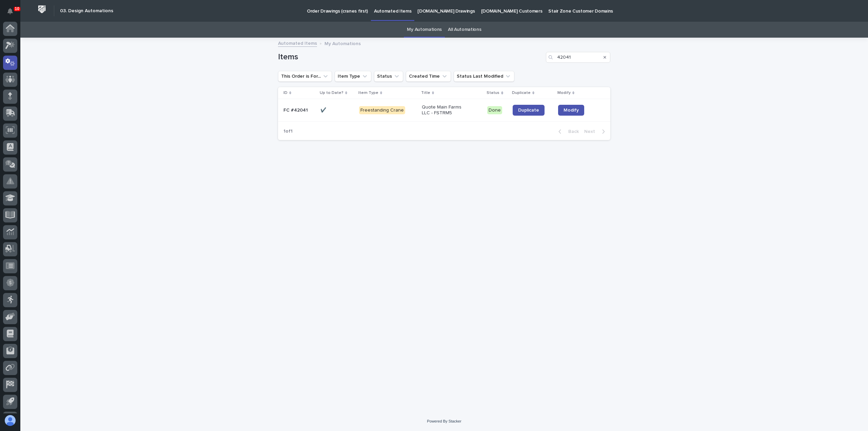 The width and height of the screenshot is (868, 431). I want to click on a: Duplicate, so click(528, 111).